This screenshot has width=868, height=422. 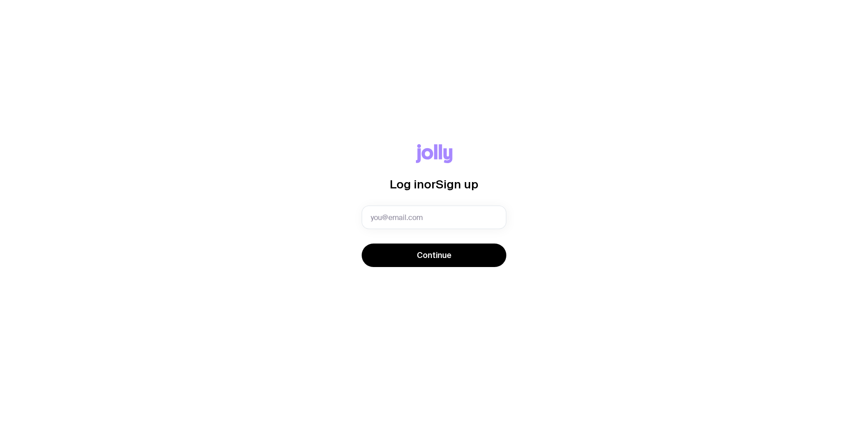 I want to click on span: Log in, so click(x=407, y=184).